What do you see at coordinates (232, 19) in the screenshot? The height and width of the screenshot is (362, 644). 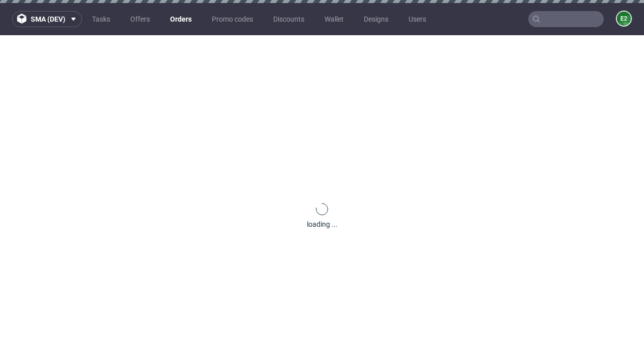 I see `a: Promo codes` at bounding box center [232, 19].